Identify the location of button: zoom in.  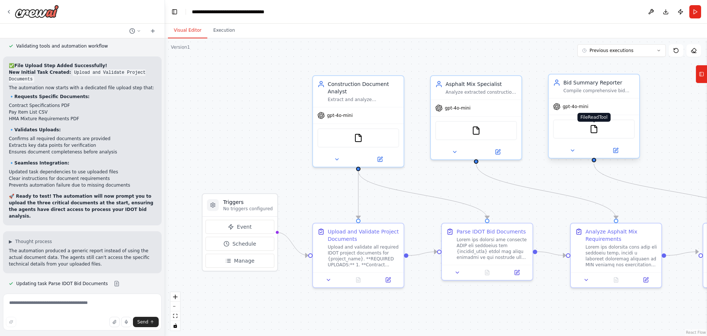
(175, 297).